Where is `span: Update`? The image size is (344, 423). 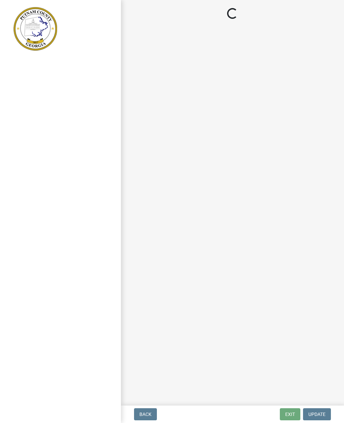
span: Update is located at coordinates (317, 414).